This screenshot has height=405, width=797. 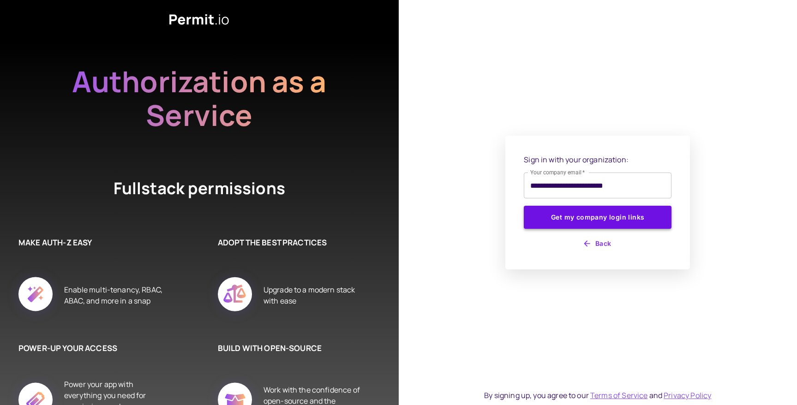 What do you see at coordinates (317, 295) in the screenshot?
I see `div: Upgrade to a modern stack with ease` at bounding box center [317, 295].